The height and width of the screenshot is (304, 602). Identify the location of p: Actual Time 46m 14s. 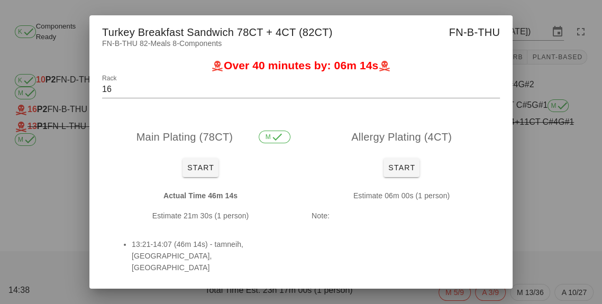
(201, 196).